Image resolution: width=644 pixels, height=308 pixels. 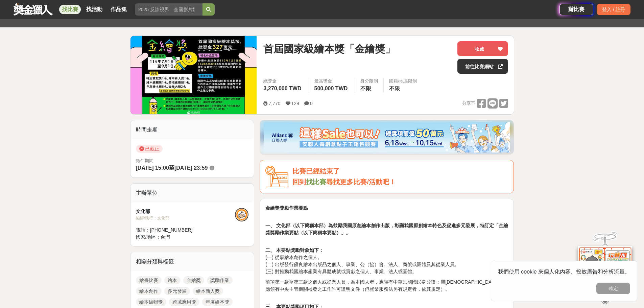 I want to click on a: 繪本, so click(x=172, y=281).